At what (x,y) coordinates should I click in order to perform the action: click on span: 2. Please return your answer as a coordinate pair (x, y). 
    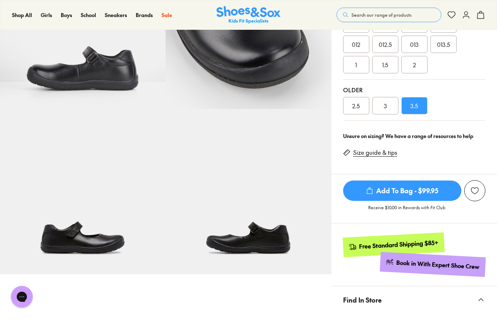
    Looking at the image, I should click on (414, 65).